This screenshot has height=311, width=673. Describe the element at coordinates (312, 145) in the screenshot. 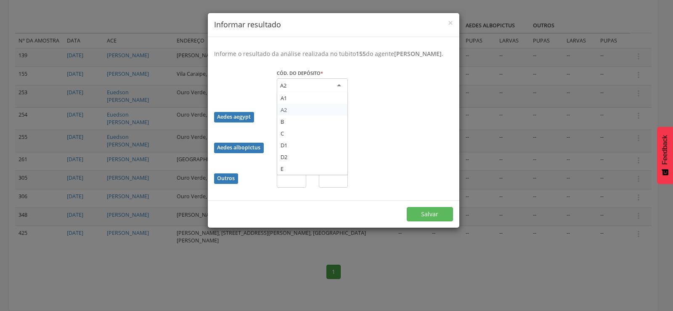

I see `div: D1` at that location.